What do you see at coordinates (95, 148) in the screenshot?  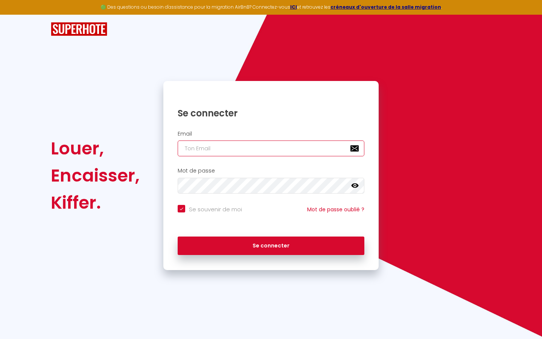 I see `div: Louer,` at bounding box center [95, 148].